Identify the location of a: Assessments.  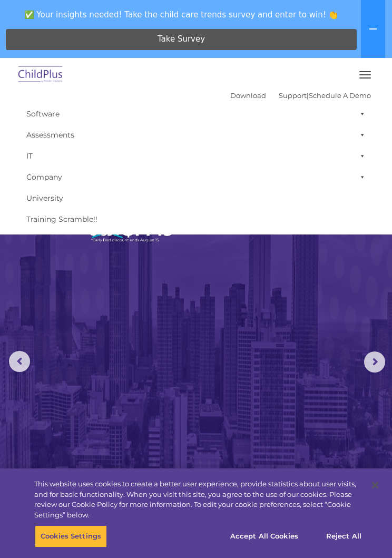
(196, 135).